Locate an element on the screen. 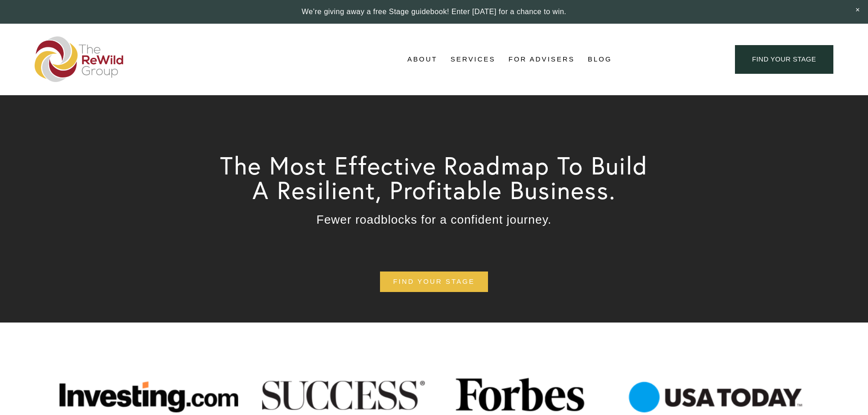 The width and height of the screenshot is (868, 415). a: For Advisers is located at coordinates (541, 60).